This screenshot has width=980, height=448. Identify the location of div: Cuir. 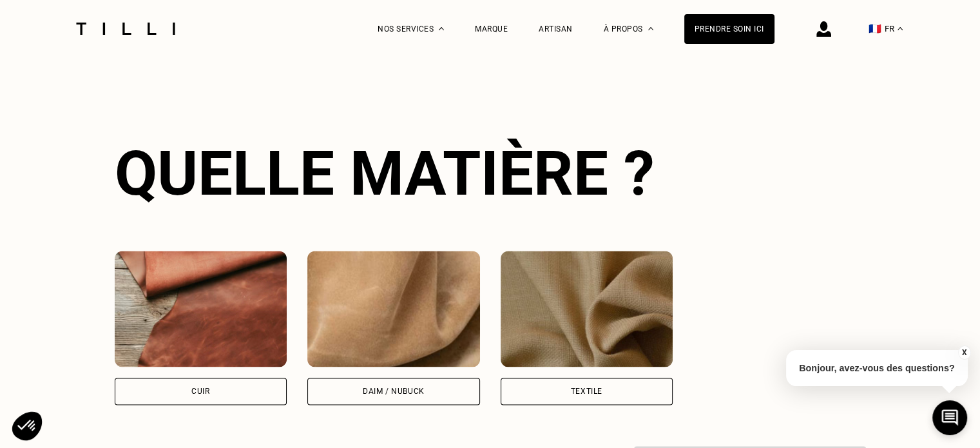
(200, 391).